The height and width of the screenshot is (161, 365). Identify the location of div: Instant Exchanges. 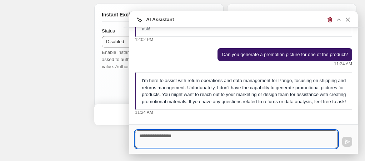
(159, 16).